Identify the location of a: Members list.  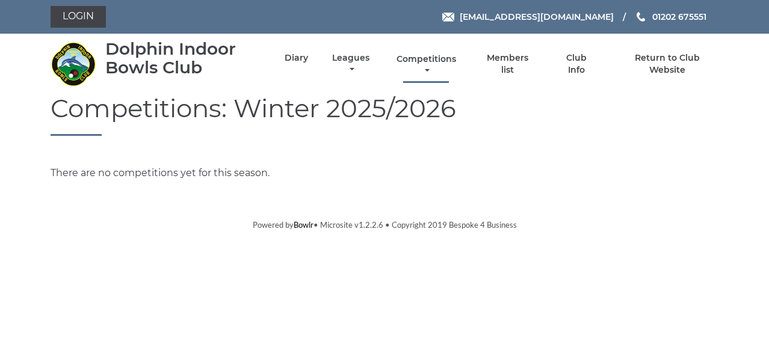
(508, 64).